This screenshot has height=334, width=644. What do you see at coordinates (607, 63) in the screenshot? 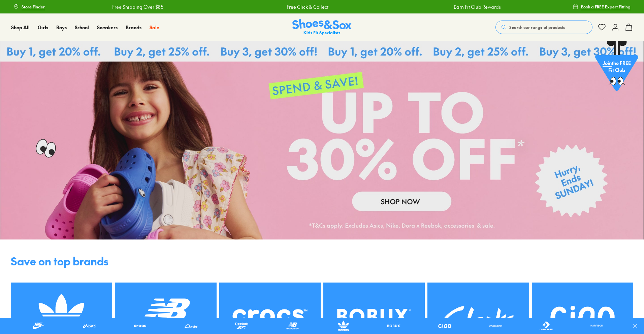
I see `span: Join` at bounding box center [607, 63].